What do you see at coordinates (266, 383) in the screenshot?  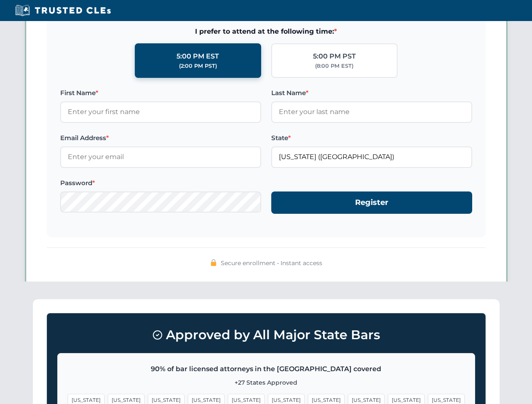 I see `p: +27 States Approved` at bounding box center [266, 383].